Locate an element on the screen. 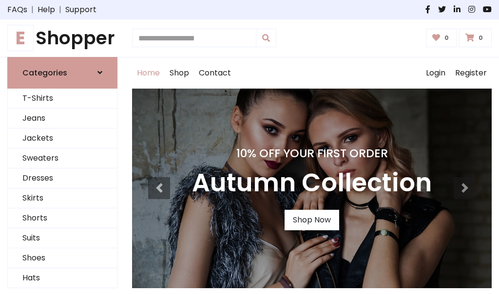  a: Jackets is located at coordinates (62, 138).